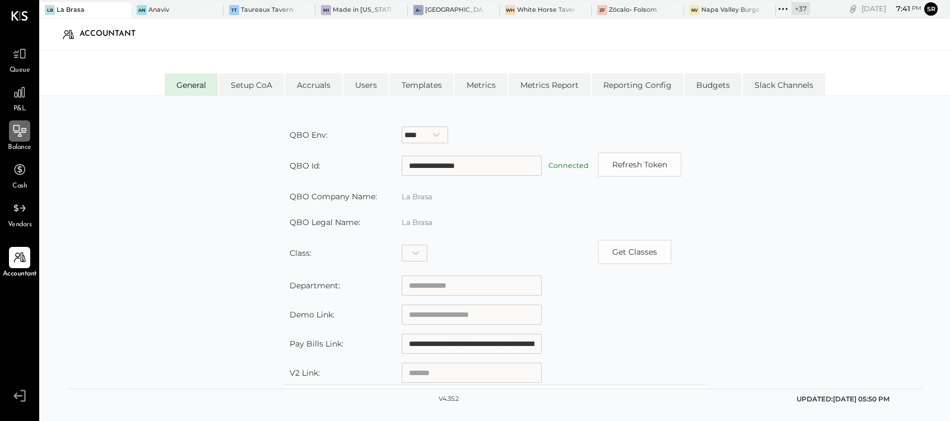  Describe the element at coordinates (449, 399) in the screenshot. I see `div: v 4.35.2` at that location.